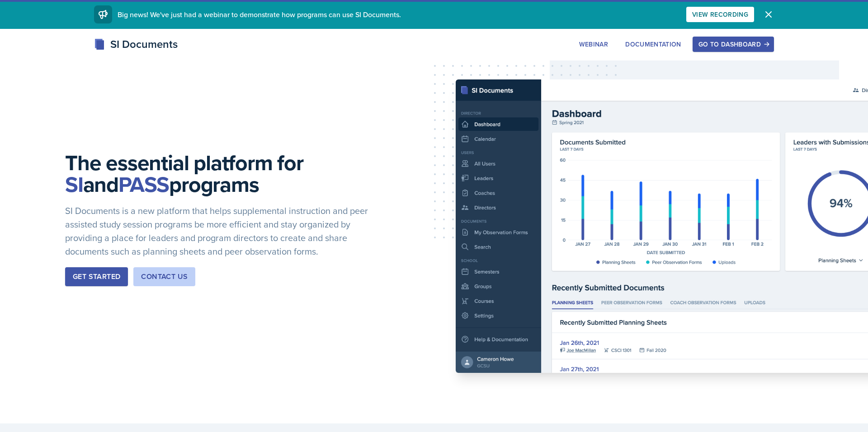 The image size is (868, 432). Describe the element at coordinates (96, 277) in the screenshot. I see `button: Get Started` at that location.